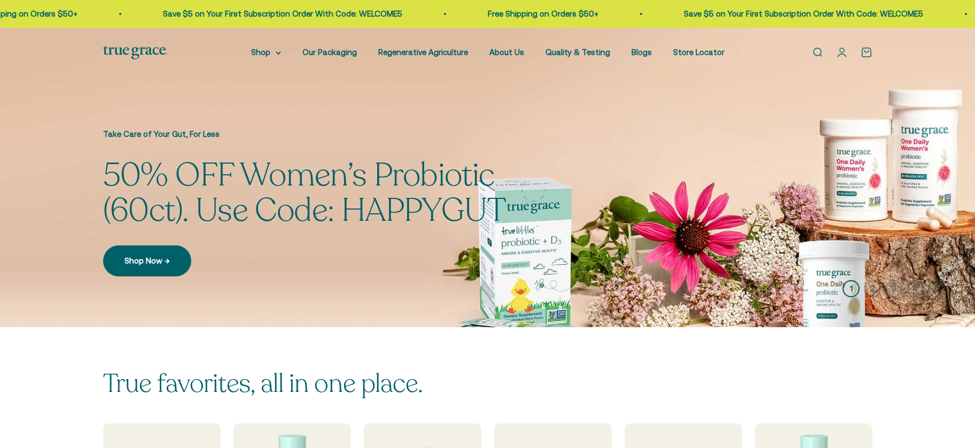 This screenshot has width=975, height=448. What do you see at coordinates (539, 13) in the screenshot?
I see `a: Free Shipping on Orders $50+` at bounding box center [539, 13].